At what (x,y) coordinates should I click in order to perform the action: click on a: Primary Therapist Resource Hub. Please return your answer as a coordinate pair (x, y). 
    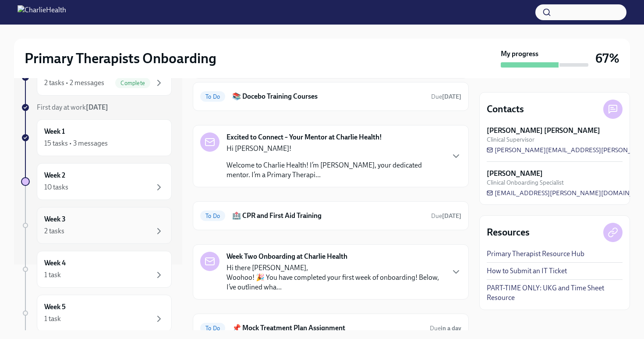
    Looking at the image, I should click on (536, 254).